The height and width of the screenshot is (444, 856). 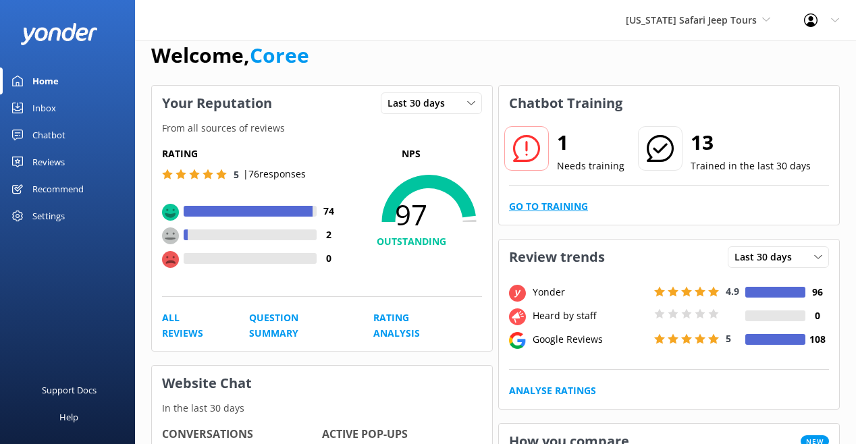 I want to click on div: Chatbot, so click(x=49, y=135).